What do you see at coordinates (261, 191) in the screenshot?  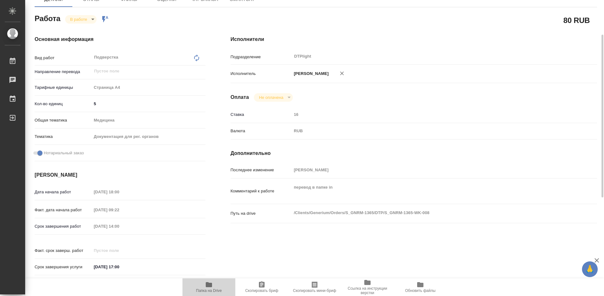 I see `p: Комментарий к работе` at bounding box center [261, 191].